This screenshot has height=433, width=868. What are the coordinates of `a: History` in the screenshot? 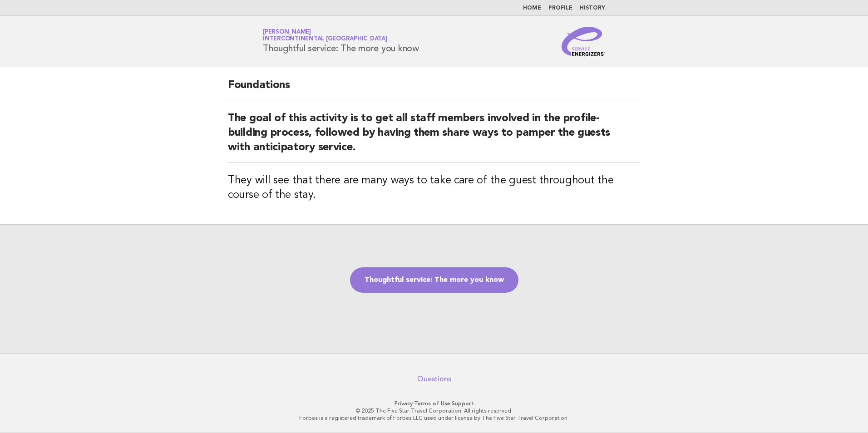 It's located at (593, 8).